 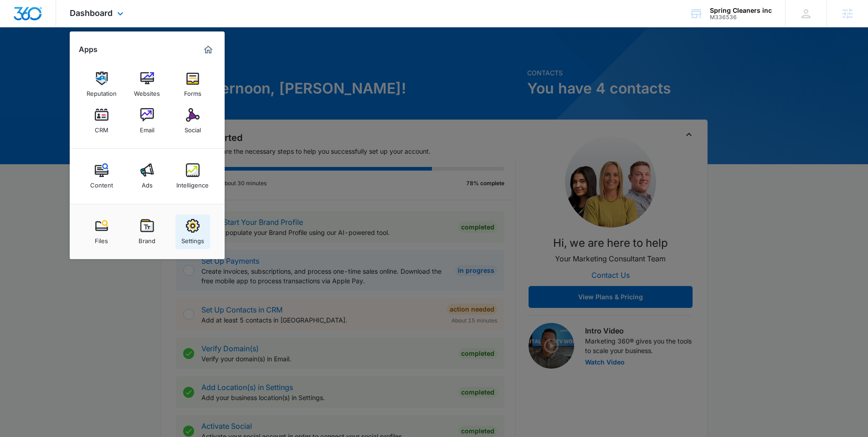 I want to click on div: Brand, so click(x=147, y=239).